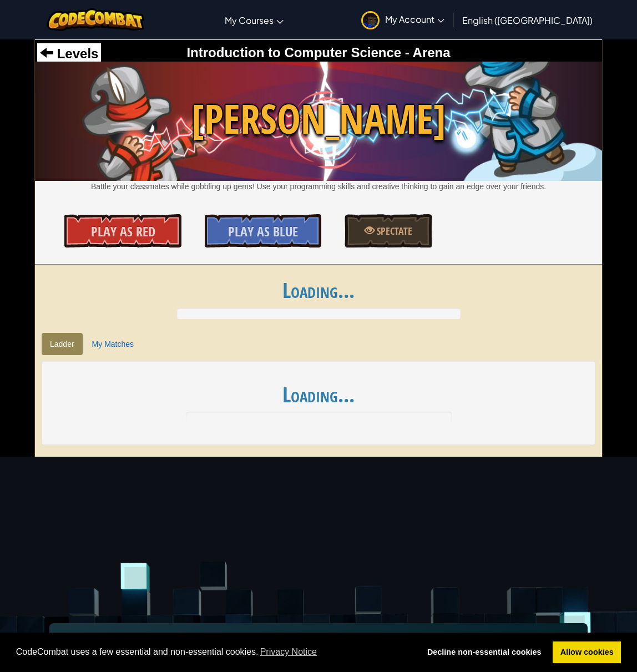  I want to click on span: Levels, so click(76, 53).